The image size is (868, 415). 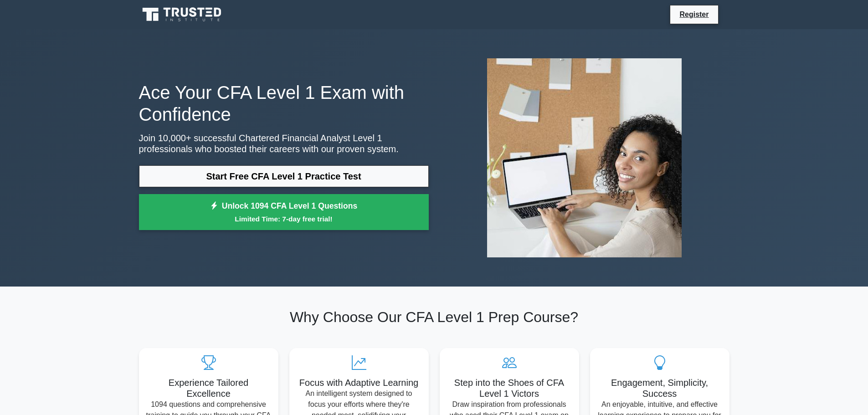 What do you see at coordinates (434, 317) in the screenshot?
I see `h2: Why Choose Our CFA Level 1 Prep Course?` at bounding box center [434, 317].